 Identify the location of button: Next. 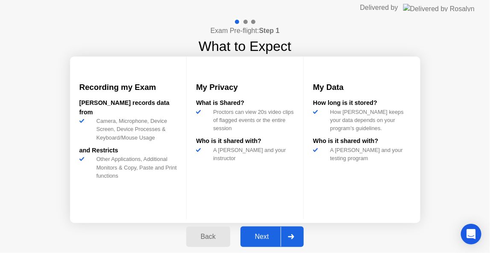
(272, 236).